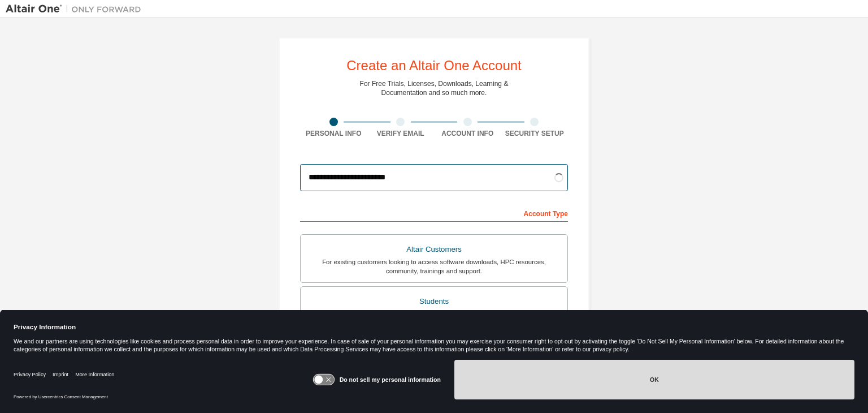 This screenshot has height=413, width=868. Describe the element at coordinates (535, 133) in the screenshot. I see `div: Security Setup` at that location.